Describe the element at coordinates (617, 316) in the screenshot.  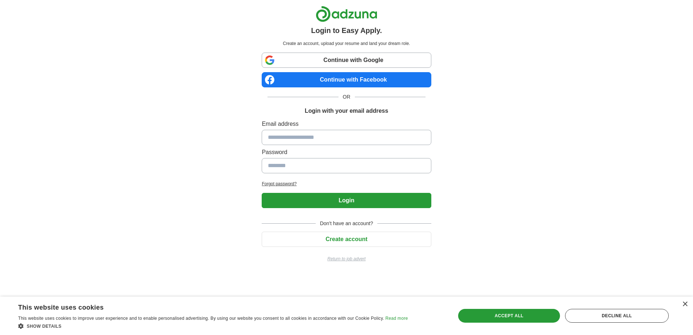
I see `div: Decline all` at that location.